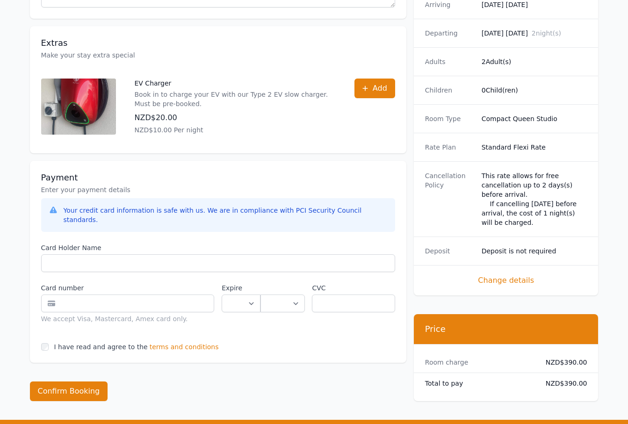  Describe the element at coordinates (225, 215) in the screenshot. I see `div: Your credit card information is safe with us. We are in compliance with PCI Security Council stan...` at that location.